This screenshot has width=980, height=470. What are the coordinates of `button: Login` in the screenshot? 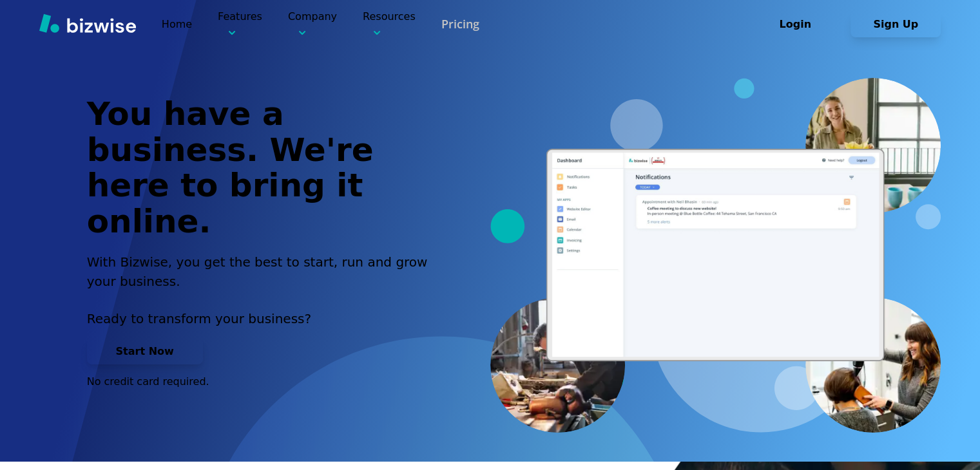 It's located at (794, 24).